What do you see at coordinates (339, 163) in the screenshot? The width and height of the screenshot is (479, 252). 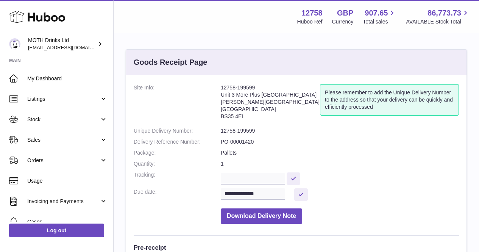 I see `dd: 1` at bounding box center [339, 163].